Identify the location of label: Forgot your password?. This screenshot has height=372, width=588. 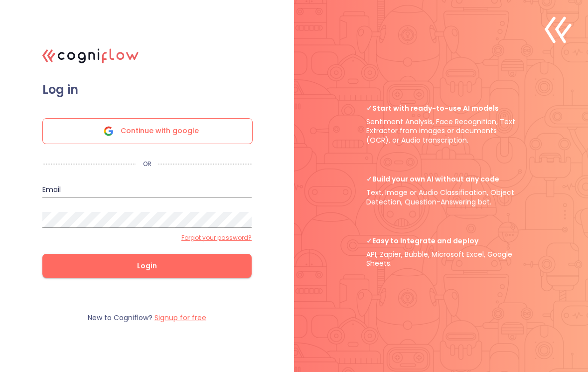
(216, 238).